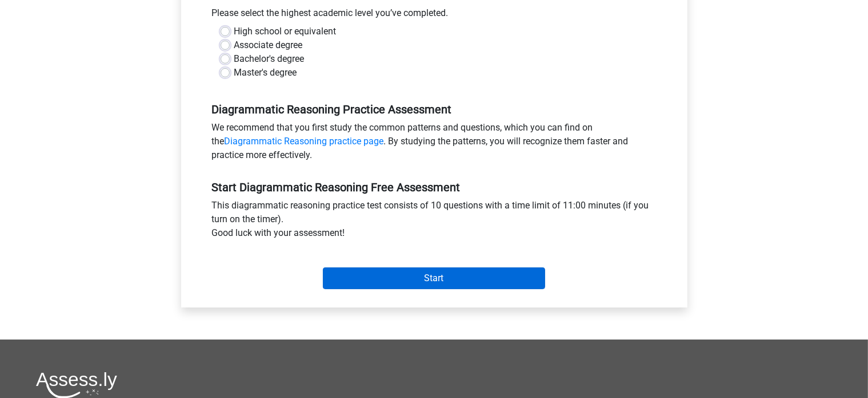 This screenshot has width=868, height=398. Describe the element at coordinates (304, 140) in the screenshot. I see `a: Diagrammatic Reasoning practice page` at that location.